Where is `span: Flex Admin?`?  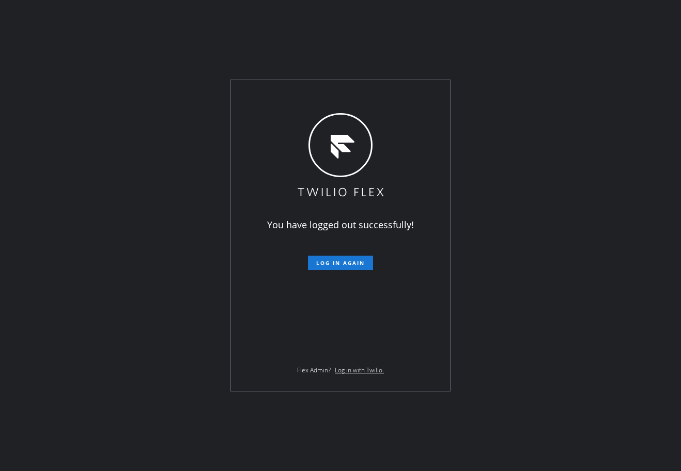
span: Flex Admin? is located at coordinates (314, 370).